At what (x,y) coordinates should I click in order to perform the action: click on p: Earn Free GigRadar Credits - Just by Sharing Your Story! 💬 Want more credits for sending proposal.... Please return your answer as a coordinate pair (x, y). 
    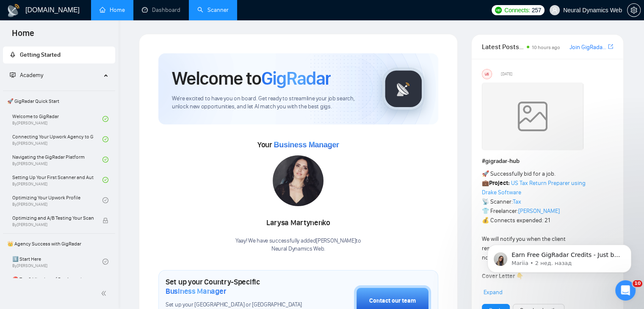
    Looking at the image, I should click on (92, 29).